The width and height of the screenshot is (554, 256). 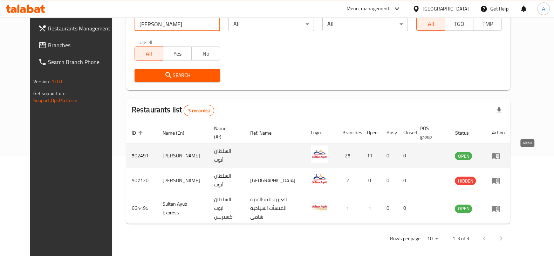 What do you see at coordinates (77, 62) in the screenshot?
I see `a: Search Branch Phone` at bounding box center [77, 62].